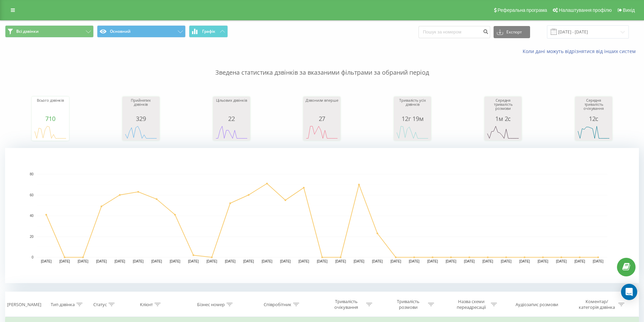 Image resolution: width=644 pixels, height=322 pixels. Describe the element at coordinates (32, 195) in the screenshot. I see `text: 60` at that location.